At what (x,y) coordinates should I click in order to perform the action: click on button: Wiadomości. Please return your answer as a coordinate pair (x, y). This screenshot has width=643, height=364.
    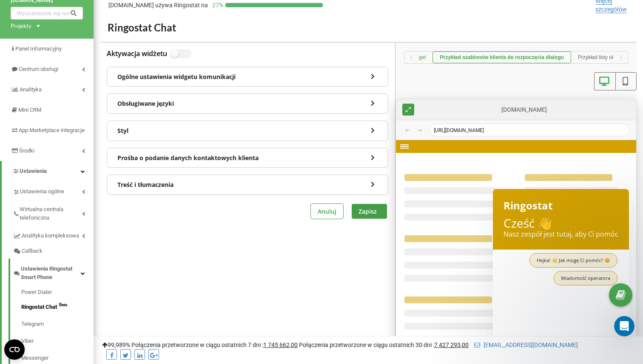
    Looking at the image, I should click on (85, 282).